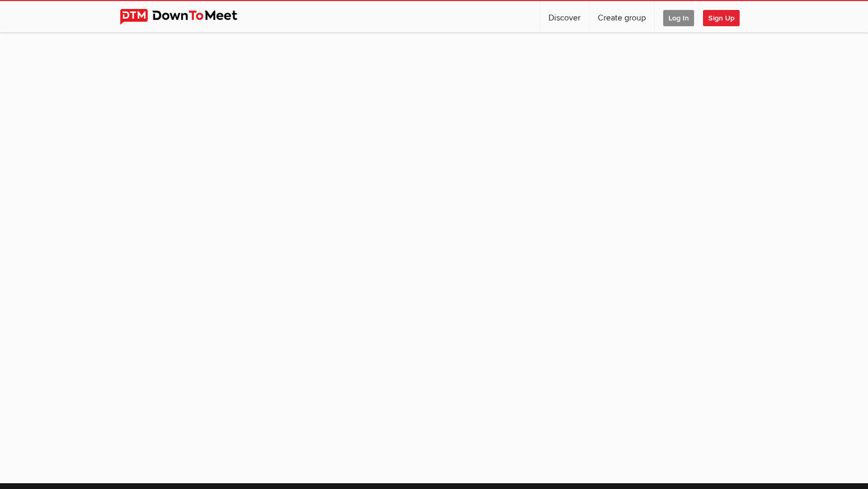 Image resolution: width=868 pixels, height=489 pixels. Describe the element at coordinates (678, 17) in the screenshot. I see `a: Log In` at that location.